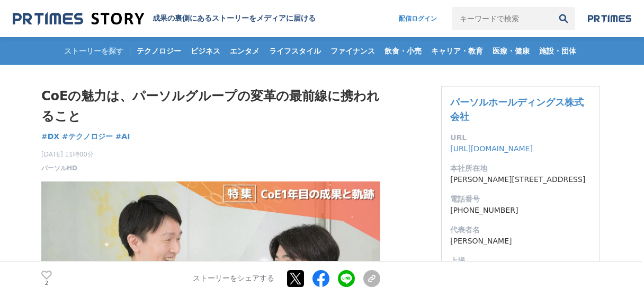 This screenshot has height=295, width=644. I want to click on span: #テクノロジー, so click(87, 136).